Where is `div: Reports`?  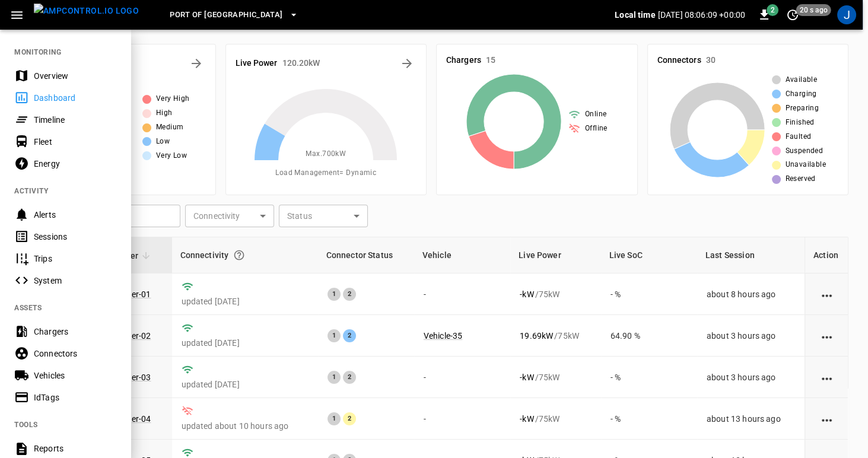
div: Reports is located at coordinates (75, 448).